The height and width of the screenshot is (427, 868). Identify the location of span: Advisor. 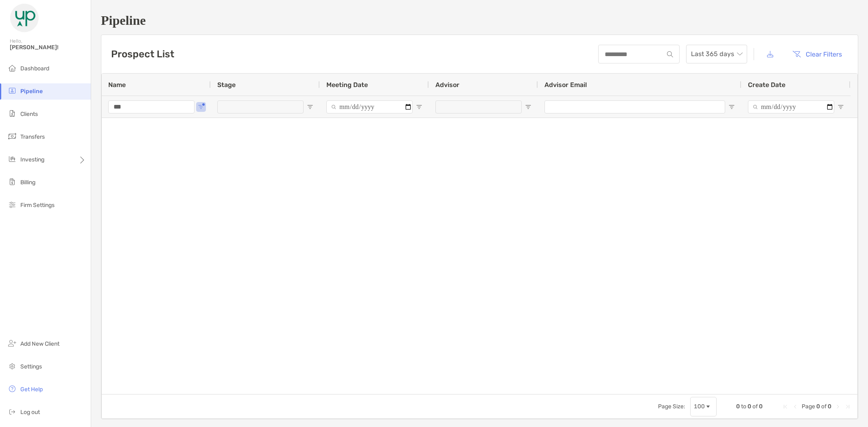
(447, 85).